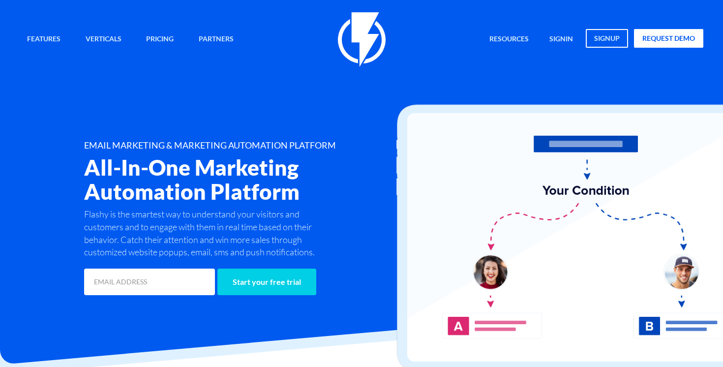 The width and height of the screenshot is (723, 367). I want to click on a: signin, so click(561, 39).